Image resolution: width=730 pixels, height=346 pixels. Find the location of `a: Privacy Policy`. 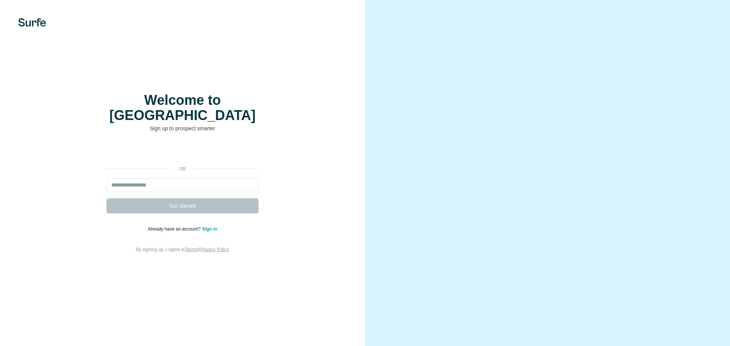

a: Privacy Policy is located at coordinates (215, 250).